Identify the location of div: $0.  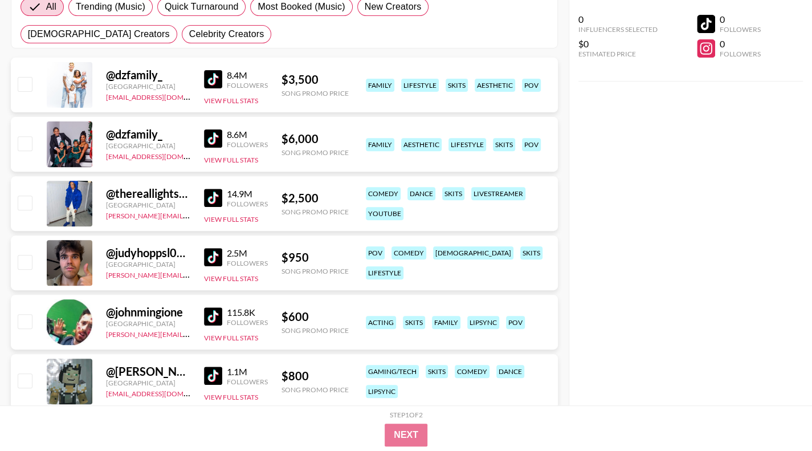
(617, 44).